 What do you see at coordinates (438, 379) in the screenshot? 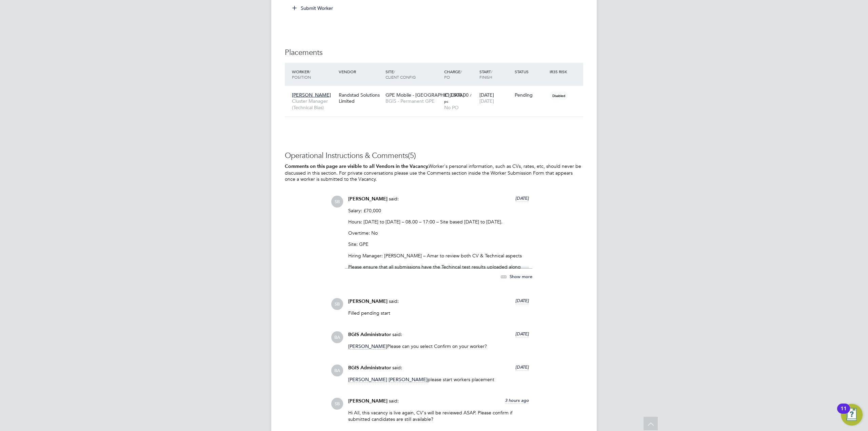
I see `p: please start workers placement` at bounding box center [438, 379].